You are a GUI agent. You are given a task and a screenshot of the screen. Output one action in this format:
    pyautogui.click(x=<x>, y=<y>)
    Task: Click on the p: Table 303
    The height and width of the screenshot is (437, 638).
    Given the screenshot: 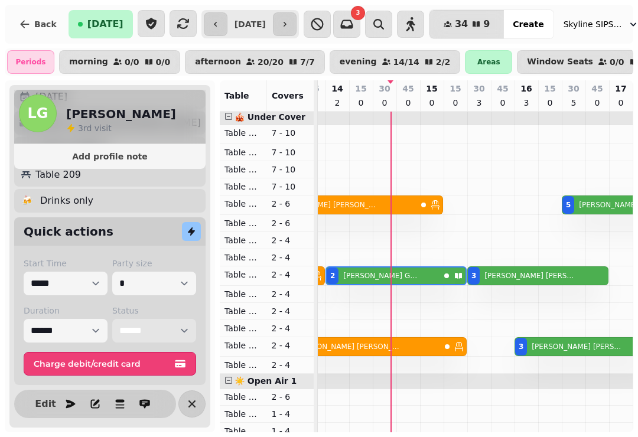 What is the action you would take?
    pyautogui.click(x=243, y=431)
    